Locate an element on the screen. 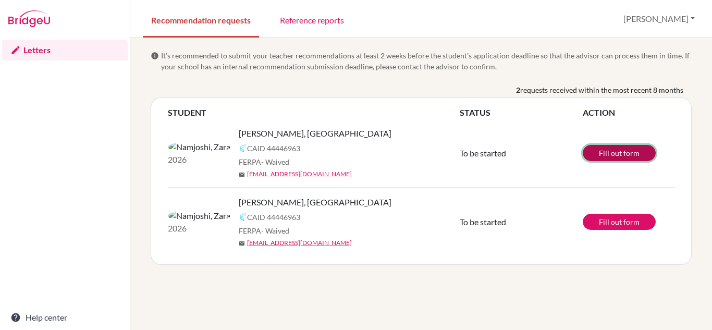 Image resolution: width=712 pixels, height=330 pixels. span: info is located at coordinates (155, 56).